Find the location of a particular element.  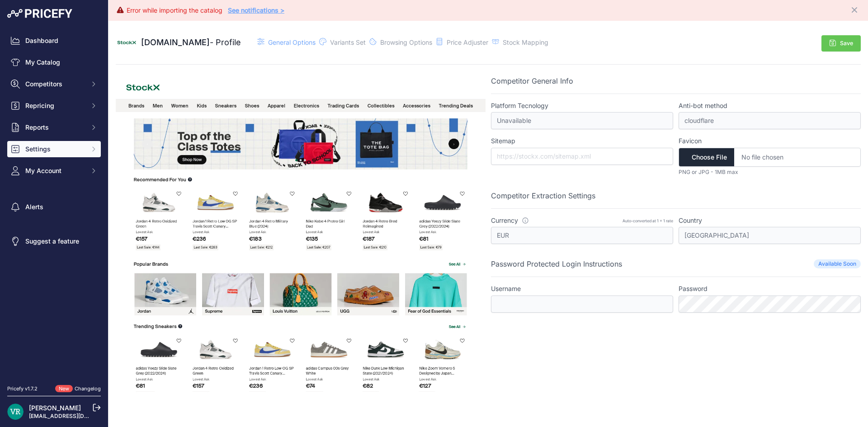

span: My Account is located at coordinates (55, 171).